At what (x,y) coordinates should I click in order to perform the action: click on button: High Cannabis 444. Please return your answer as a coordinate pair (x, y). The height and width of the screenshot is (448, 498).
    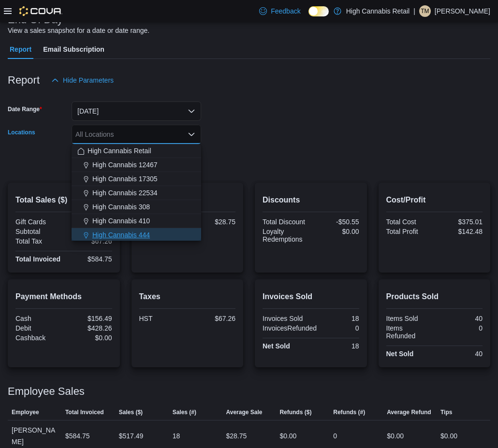
    Looking at the image, I should click on (137, 235).